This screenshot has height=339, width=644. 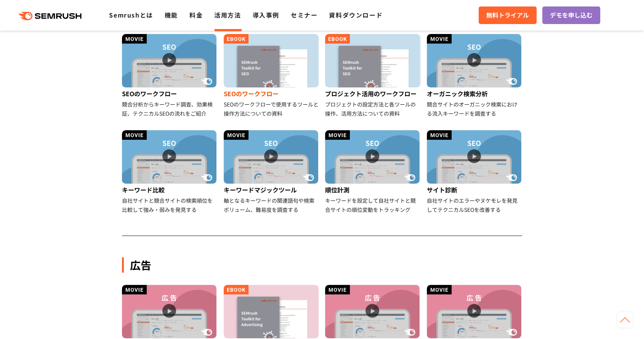 I want to click on a: サイト診断 自社サイトのエラーやヌケモレを発見してテクニカルSEOを改善する, so click(x=475, y=172).